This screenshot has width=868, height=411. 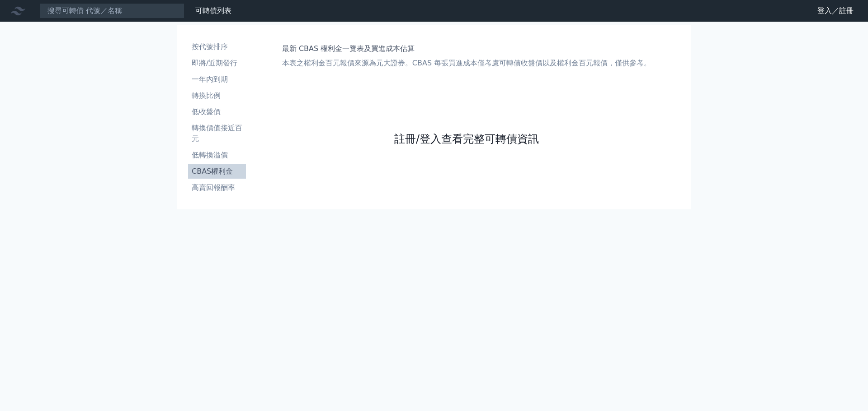 I want to click on li: 轉換價值接近百元, so click(x=217, y=134).